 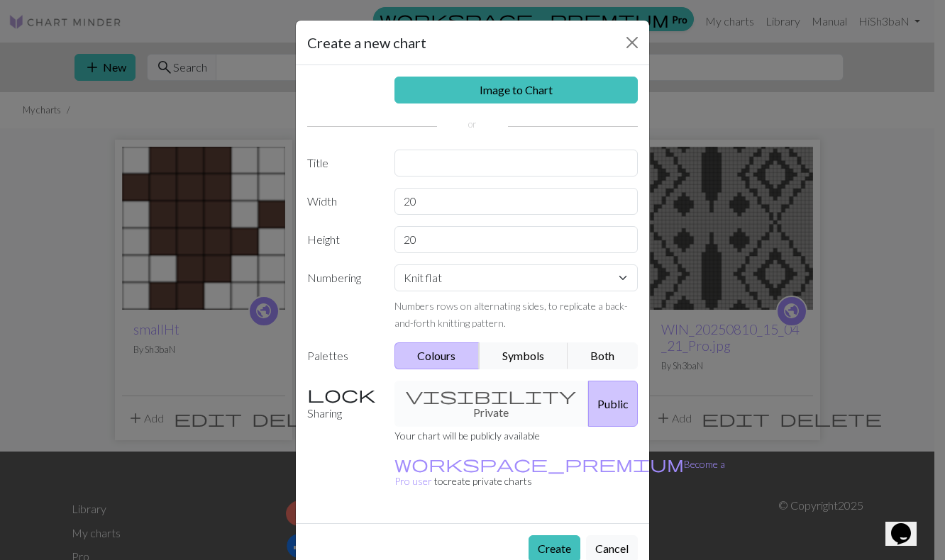 I want to click on label: Height, so click(x=342, y=239).